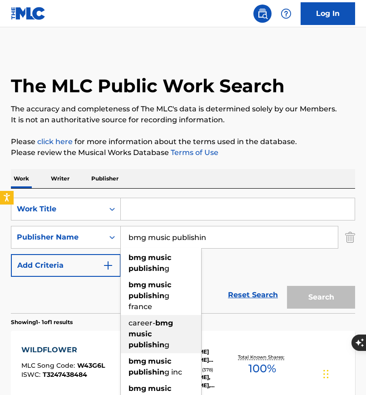  What do you see at coordinates (183, 109) in the screenshot?
I see `p: The accuracy and completeness of The MLC's data is determined solely by our Members.` at bounding box center [183, 109].